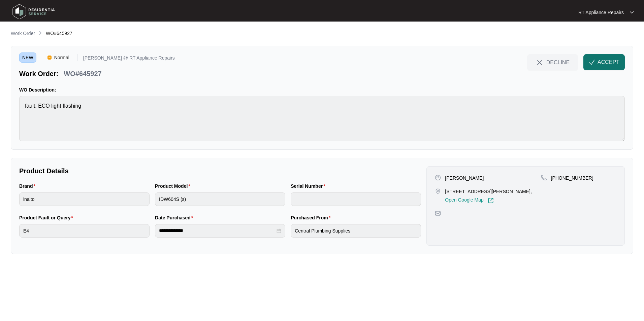 This screenshot has height=321, width=644. I want to click on textarea: fault: ECO light flashing, so click(322, 119).